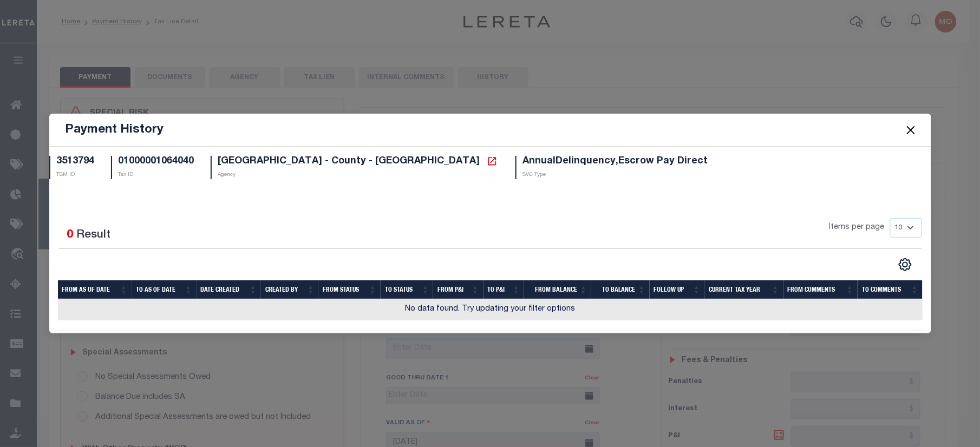  I want to click on span: 0, so click(70, 235).